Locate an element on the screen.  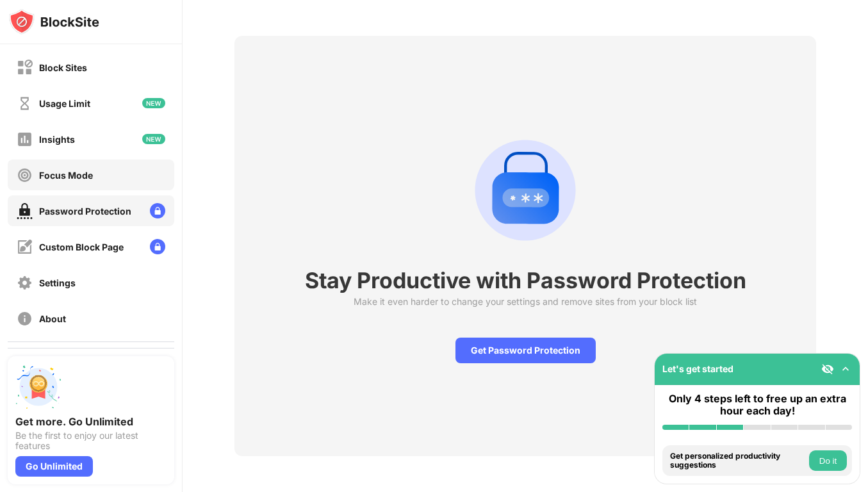
div: About is located at coordinates (53, 318).